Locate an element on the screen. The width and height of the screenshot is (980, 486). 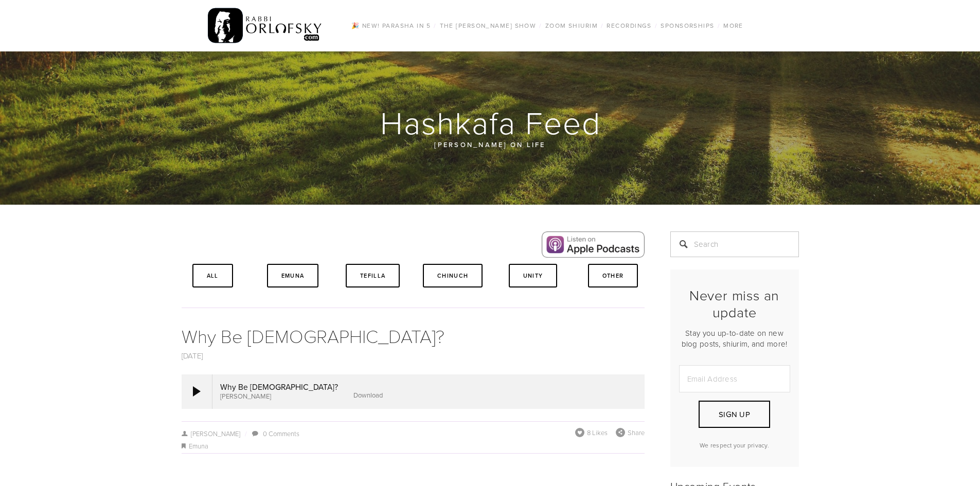
a: Sponsorships is located at coordinates (687, 26).